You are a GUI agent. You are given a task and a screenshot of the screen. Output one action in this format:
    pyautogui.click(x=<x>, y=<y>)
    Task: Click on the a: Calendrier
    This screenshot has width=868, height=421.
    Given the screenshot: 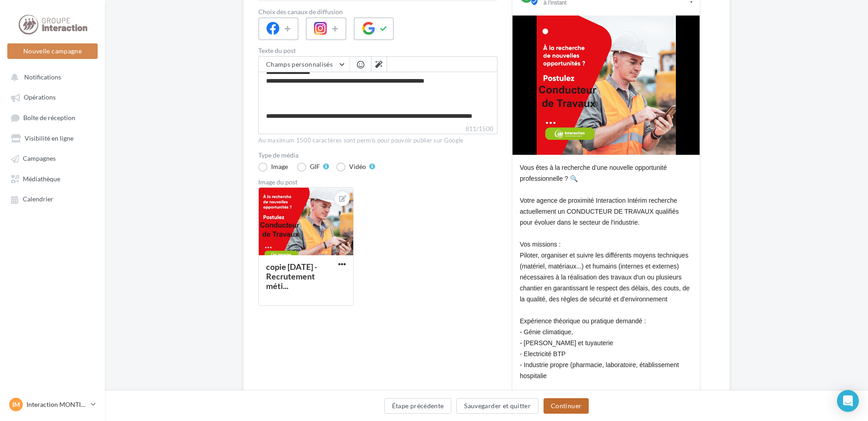 What is the action you would take?
    pyautogui.click(x=52, y=198)
    